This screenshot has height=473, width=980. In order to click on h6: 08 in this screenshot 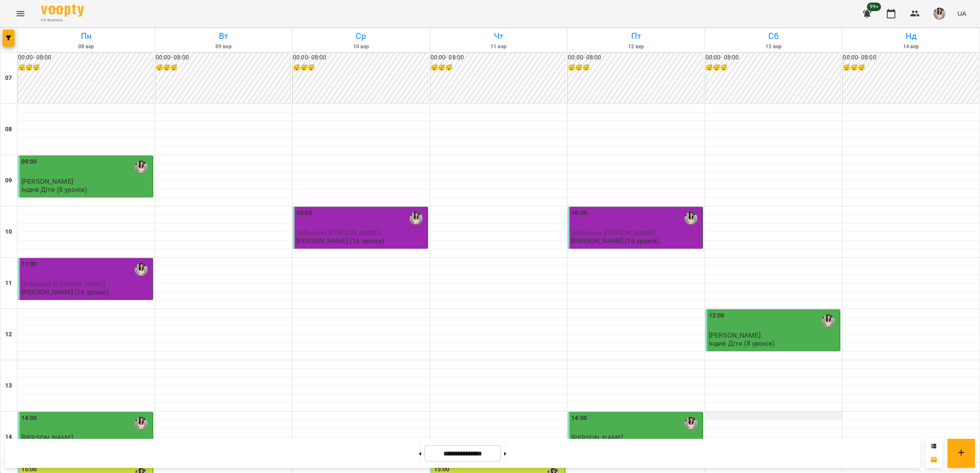, I will do `click(9, 130)`.